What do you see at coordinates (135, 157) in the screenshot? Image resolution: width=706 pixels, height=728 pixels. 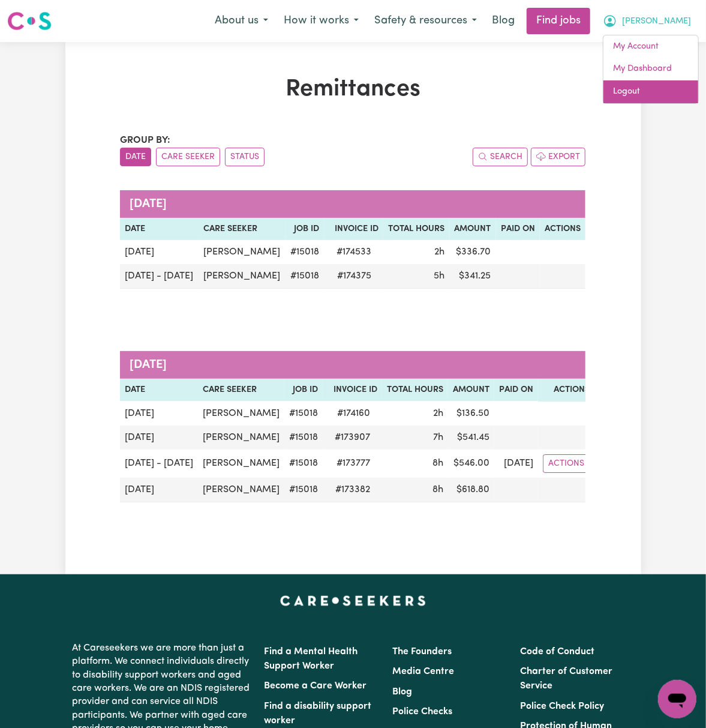 I see `button: sort invoices by date` at bounding box center [135, 157].